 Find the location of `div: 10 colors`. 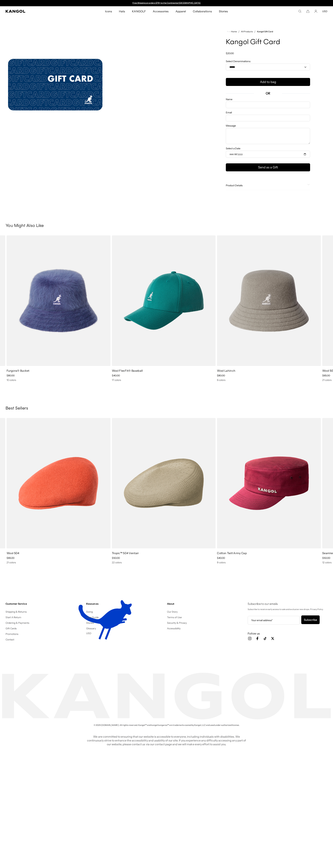

div: 10 colors is located at coordinates (58, 380).